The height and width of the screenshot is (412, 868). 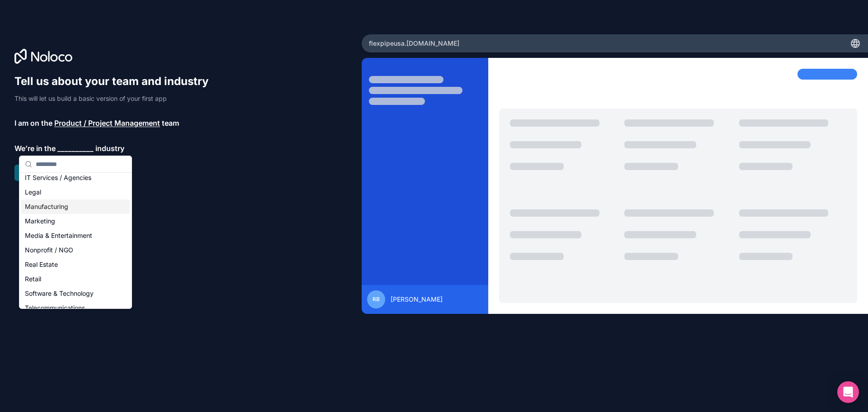 I want to click on div: Suggestions, so click(x=76, y=241).